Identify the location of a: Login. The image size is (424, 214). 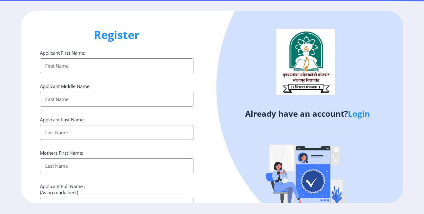
(359, 114).